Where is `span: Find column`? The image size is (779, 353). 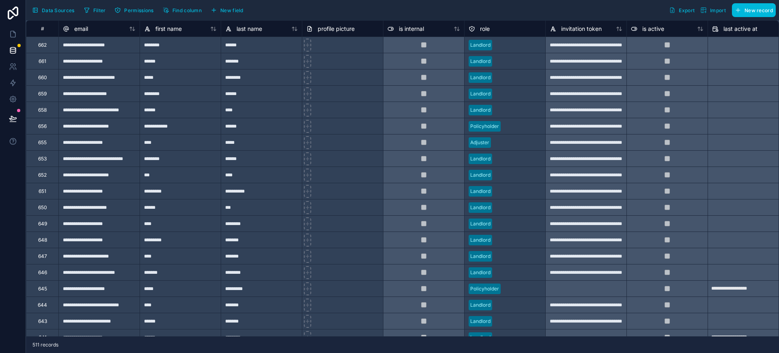 span: Find column is located at coordinates (187, 10).